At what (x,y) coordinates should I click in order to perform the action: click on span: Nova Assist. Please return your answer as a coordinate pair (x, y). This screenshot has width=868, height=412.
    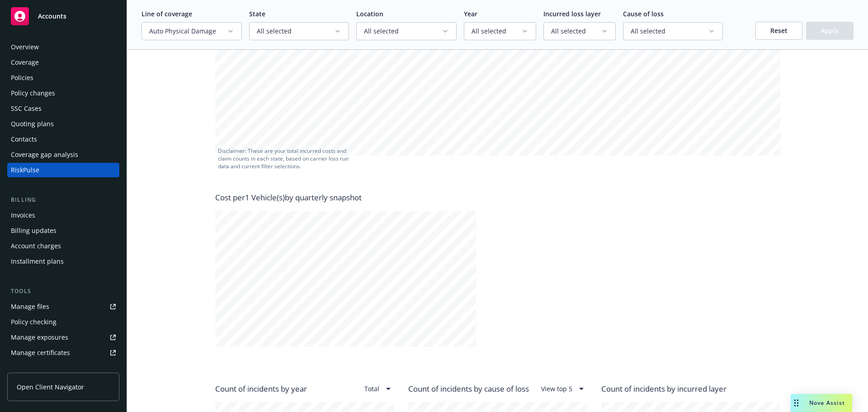
    Looking at the image, I should click on (827, 403).